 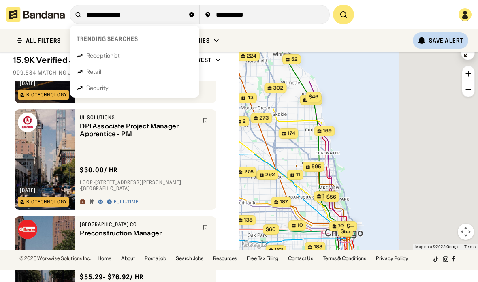 I want to click on span: $83, so click(x=345, y=231).